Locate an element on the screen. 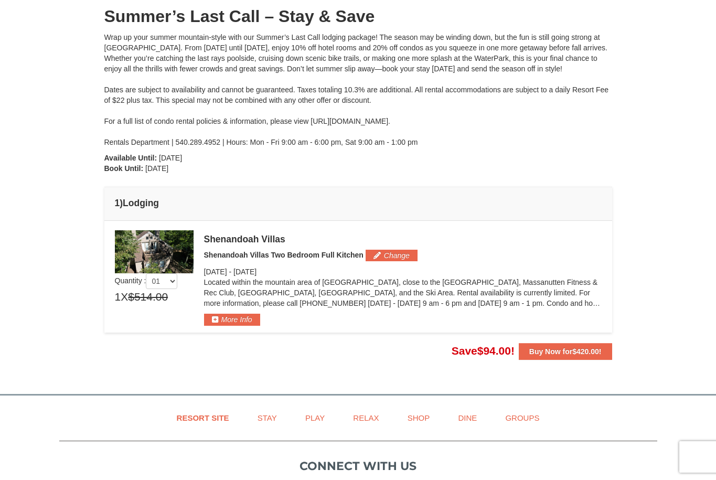 Image resolution: width=716 pixels, height=480 pixels. div: Shenandoah Villas is located at coordinates (403, 239).